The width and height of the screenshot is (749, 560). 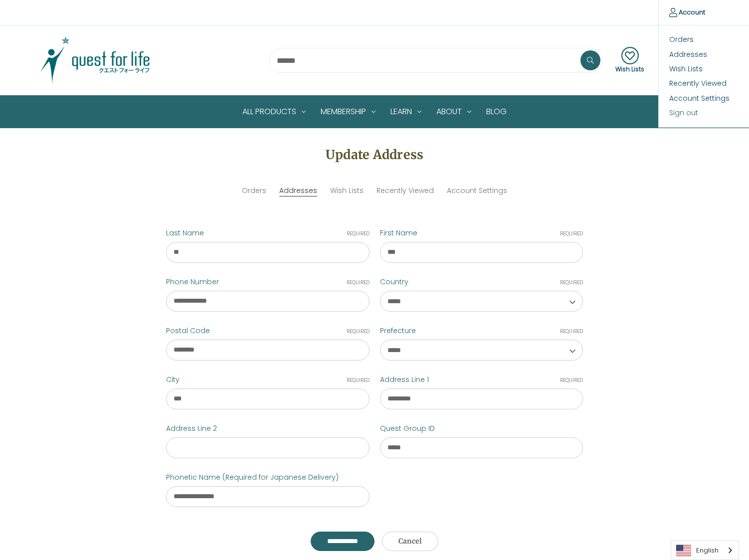 I want to click on label: Quest Group ID, so click(x=481, y=428).